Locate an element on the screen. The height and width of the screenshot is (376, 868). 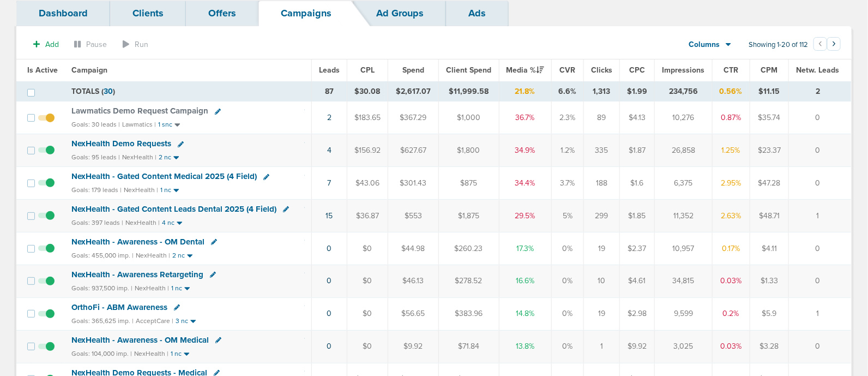
td: $1,000 is located at coordinates (468, 118).